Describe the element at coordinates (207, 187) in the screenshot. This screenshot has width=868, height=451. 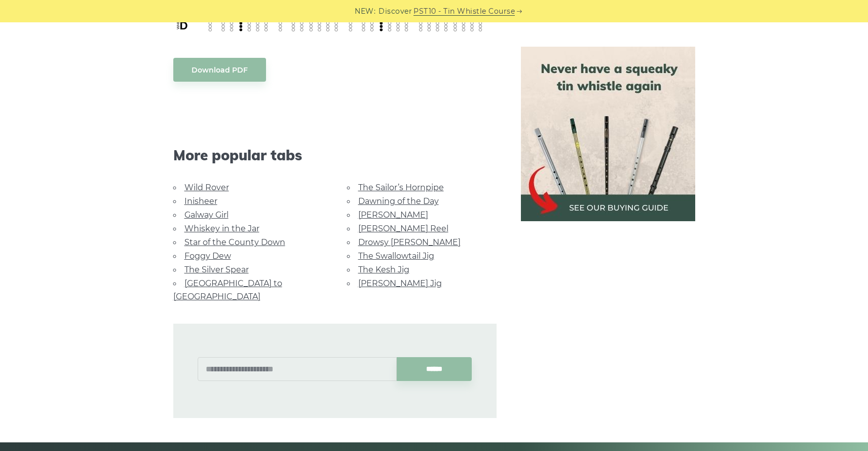
I see `a: Wild Rover` at that location.